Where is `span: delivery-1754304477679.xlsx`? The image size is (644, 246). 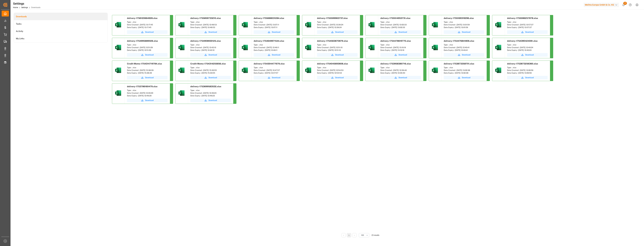
span: delivery-1754304477679.xlsx is located at coordinates (269, 63).